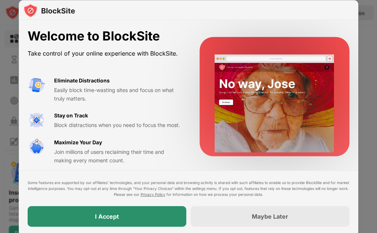 This screenshot has width=377, height=233. What do you see at coordinates (82, 80) in the screenshot?
I see `div: Eliminate Distractions` at bounding box center [82, 80].